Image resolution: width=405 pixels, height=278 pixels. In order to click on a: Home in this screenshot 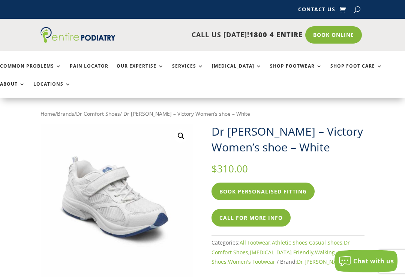, I will do `click(48, 113)`.